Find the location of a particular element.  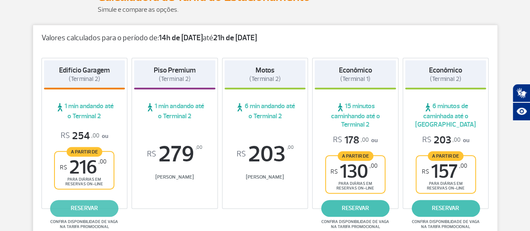

span: (Terminal 1) is located at coordinates (355, 79).